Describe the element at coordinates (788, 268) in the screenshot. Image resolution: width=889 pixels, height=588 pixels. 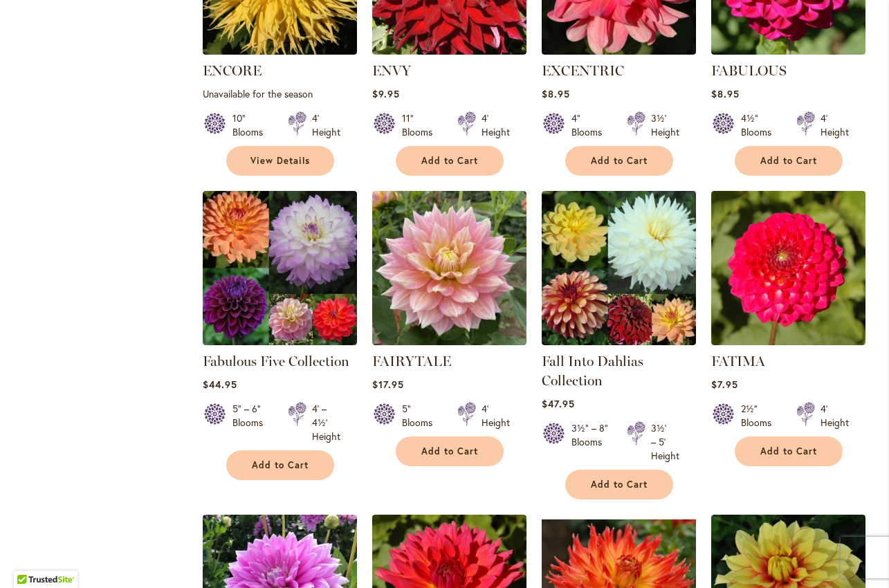
I see `img: FATIMA` at that location.